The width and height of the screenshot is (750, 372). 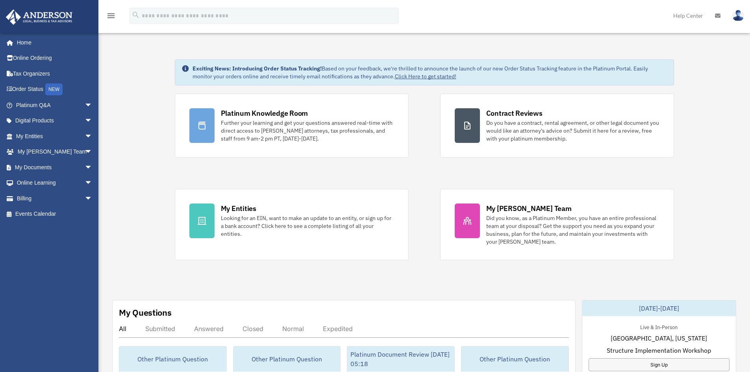 What do you see at coordinates (292, 224) in the screenshot?
I see `a: My Entities Looking for an EIN, want to make an update to an entity, or sign up for a bank accoun...` at bounding box center [292, 224].